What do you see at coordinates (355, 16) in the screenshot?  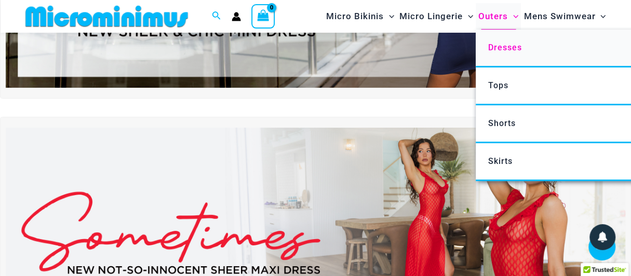 I see `span: Micro Bikinis` at bounding box center [355, 16].